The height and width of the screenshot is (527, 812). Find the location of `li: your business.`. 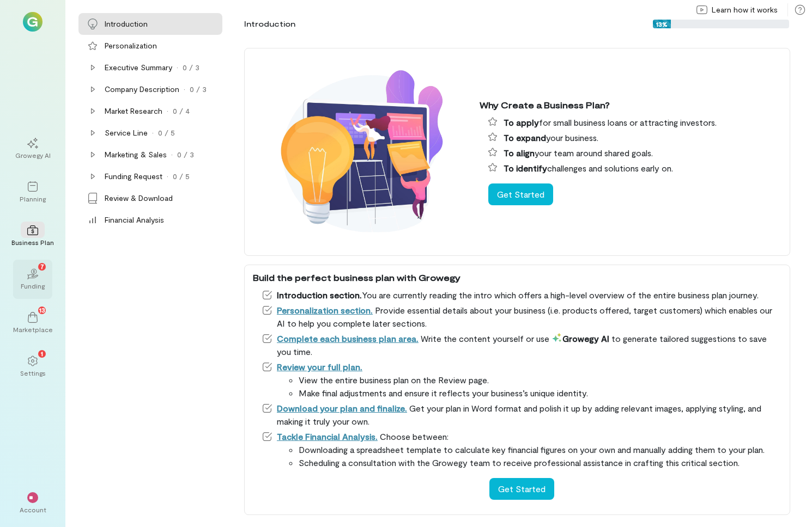

li: your business. is located at coordinates (634, 138).